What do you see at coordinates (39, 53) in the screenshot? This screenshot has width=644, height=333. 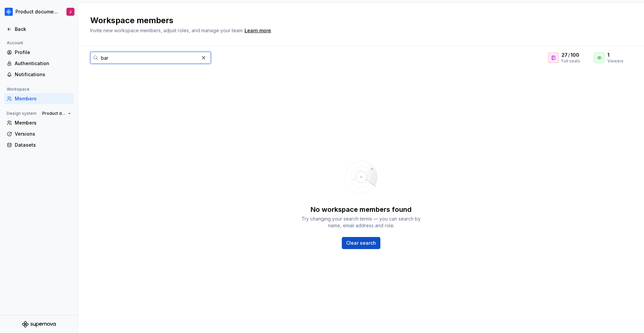 I see `a: Profile` at bounding box center [39, 53].